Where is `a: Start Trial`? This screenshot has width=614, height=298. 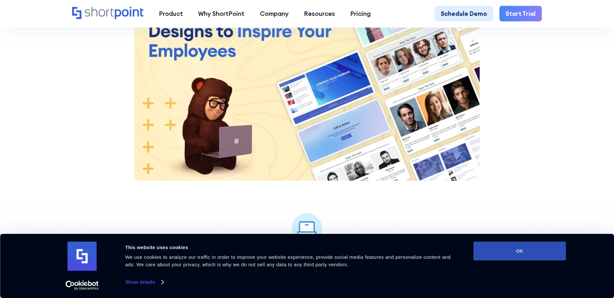 a: Start Trial is located at coordinates (520, 13).